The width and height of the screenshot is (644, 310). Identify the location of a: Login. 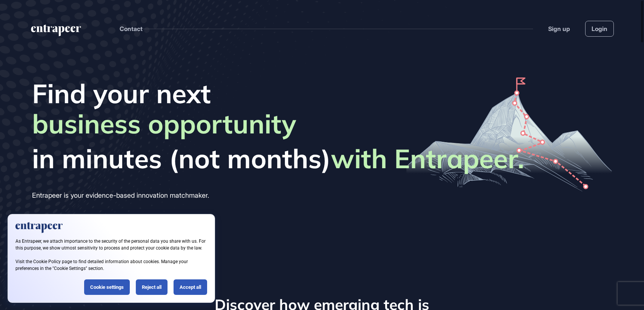
(599, 29).